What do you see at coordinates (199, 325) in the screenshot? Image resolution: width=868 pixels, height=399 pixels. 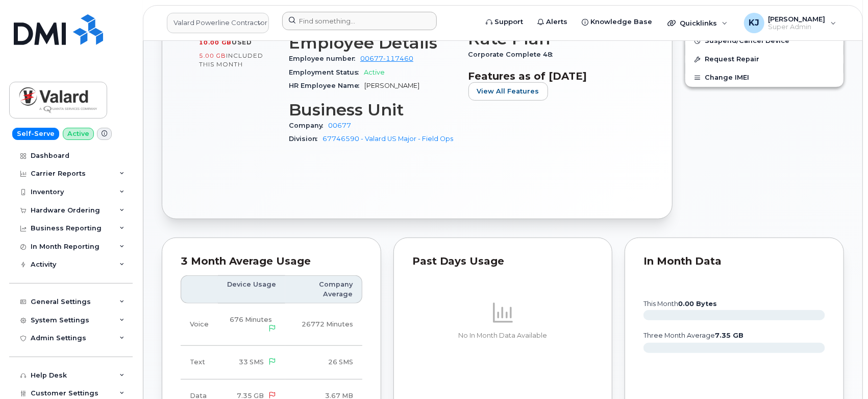 I see `td: Voice` at bounding box center [199, 325].